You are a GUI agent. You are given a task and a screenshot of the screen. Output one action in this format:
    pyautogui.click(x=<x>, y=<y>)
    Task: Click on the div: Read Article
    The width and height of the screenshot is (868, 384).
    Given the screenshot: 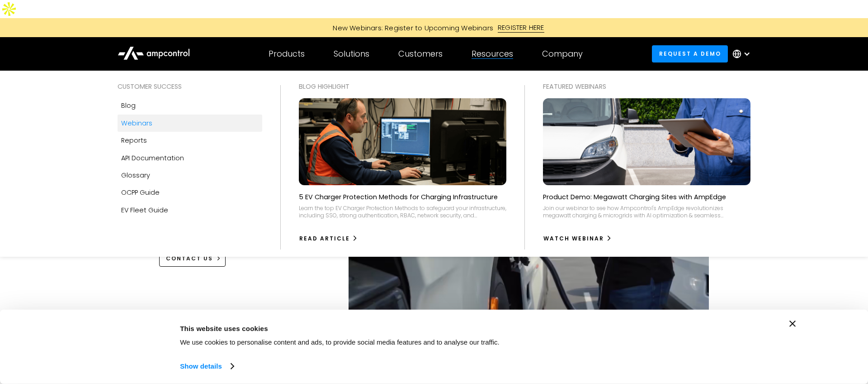 What is the action you would take?
    pyautogui.click(x=325, y=238)
    